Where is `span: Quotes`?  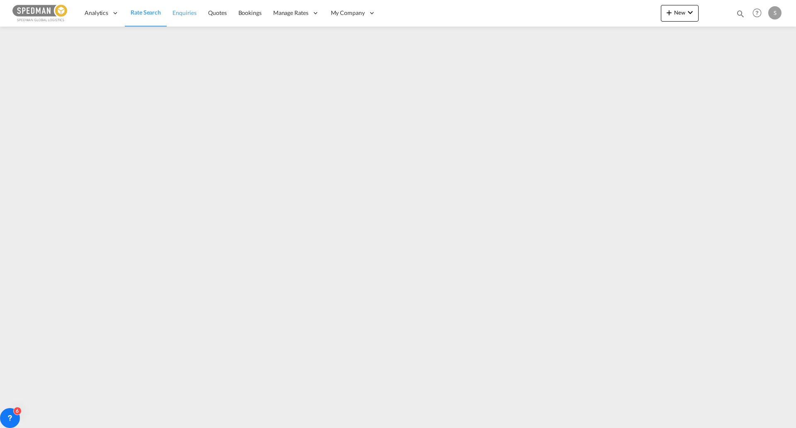
span: Quotes is located at coordinates (217, 12).